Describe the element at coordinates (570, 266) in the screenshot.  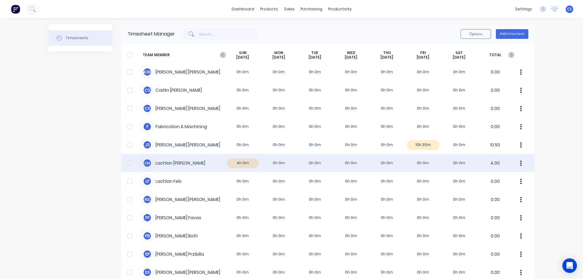
I see `div: Open Intercom Messenger` at that location.